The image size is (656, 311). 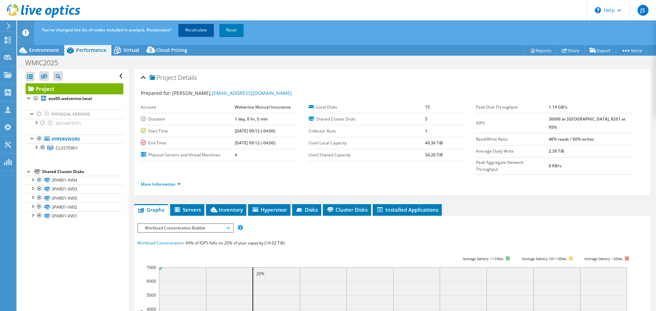 What do you see at coordinates (226, 210) in the screenshot?
I see `span: Inventory` at bounding box center [226, 210].